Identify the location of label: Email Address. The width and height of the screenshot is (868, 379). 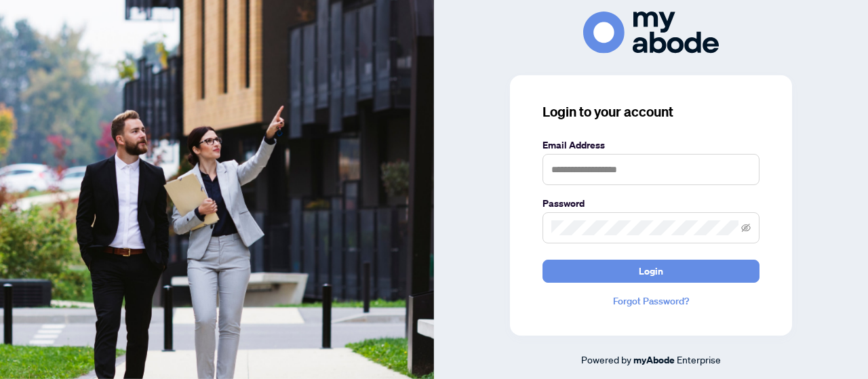
(651, 145).